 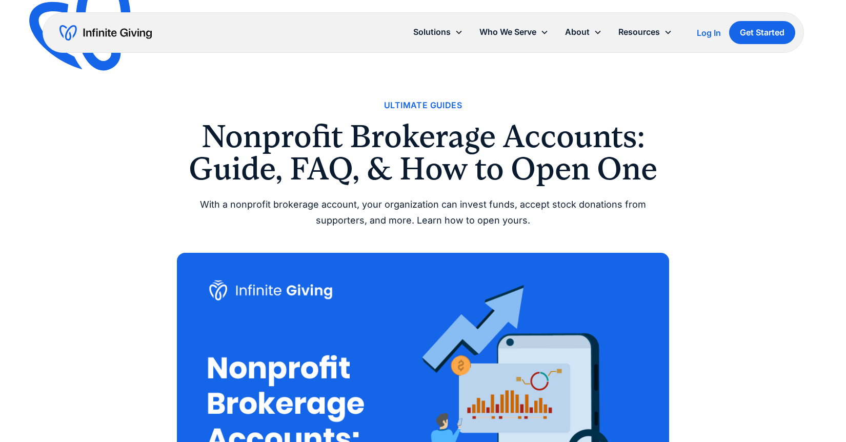 I want to click on a: Log In, so click(x=709, y=33).